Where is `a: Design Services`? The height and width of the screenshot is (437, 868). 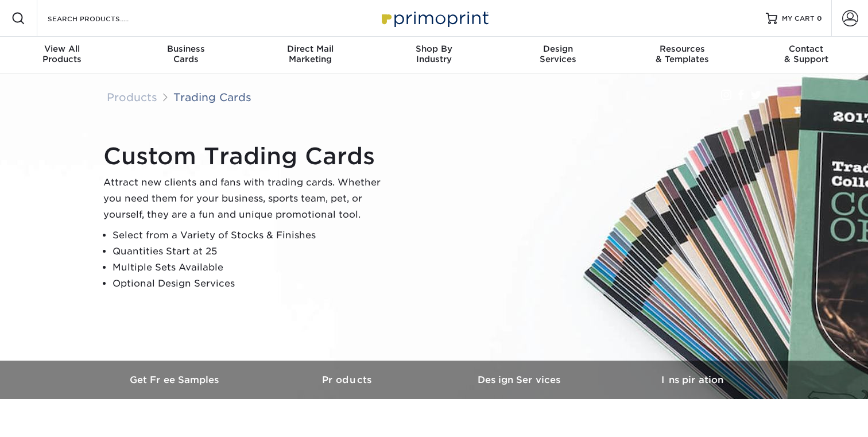 a: Design Services is located at coordinates (520, 380).